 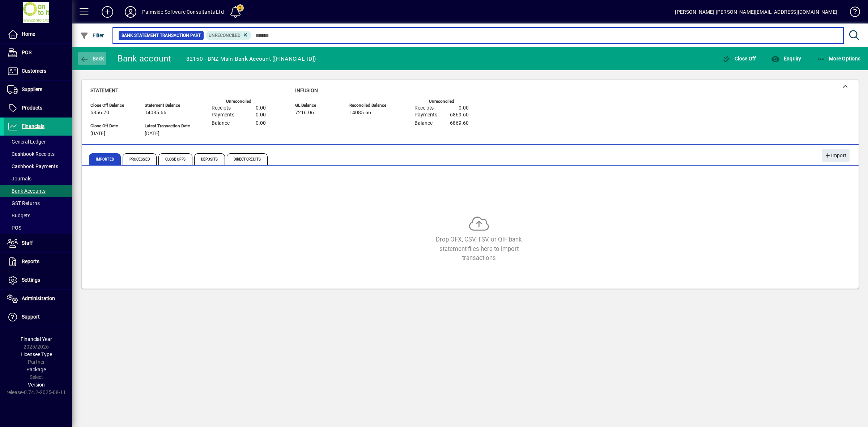 I want to click on a: GST Returns, so click(x=38, y=203).